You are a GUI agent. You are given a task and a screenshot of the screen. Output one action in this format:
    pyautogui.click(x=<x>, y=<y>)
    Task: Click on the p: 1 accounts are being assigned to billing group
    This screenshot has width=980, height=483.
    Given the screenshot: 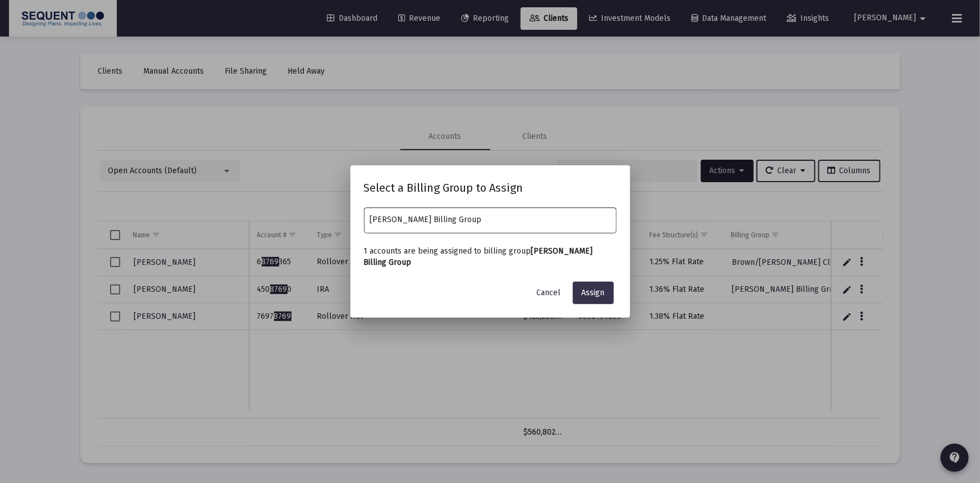 What is the action you would take?
    pyautogui.click(x=490, y=257)
    